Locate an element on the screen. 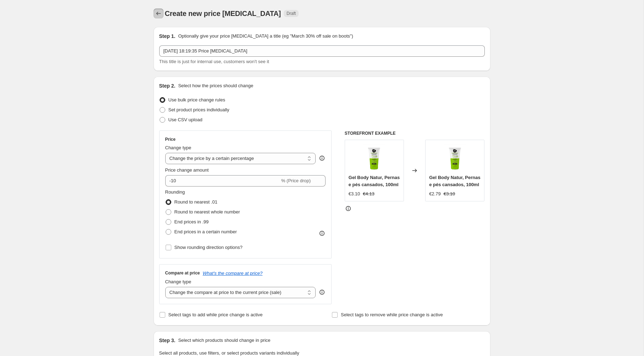 The width and height of the screenshot is (644, 356). p: Select which products should change in price is located at coordinates (224, 340).